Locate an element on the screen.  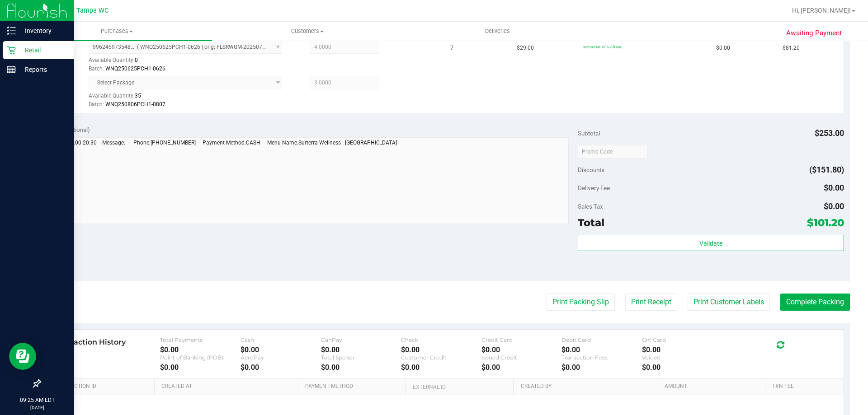
a: Purchases is located at coordinates (117, 31).